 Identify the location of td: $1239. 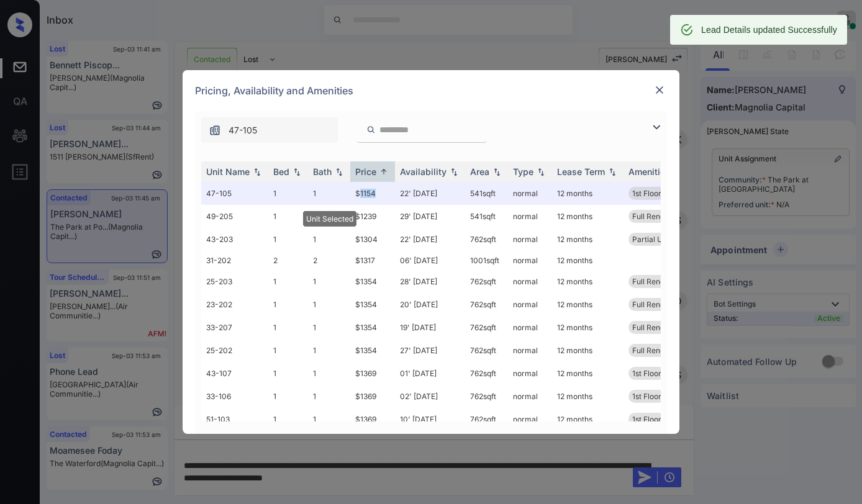
(373, 216).